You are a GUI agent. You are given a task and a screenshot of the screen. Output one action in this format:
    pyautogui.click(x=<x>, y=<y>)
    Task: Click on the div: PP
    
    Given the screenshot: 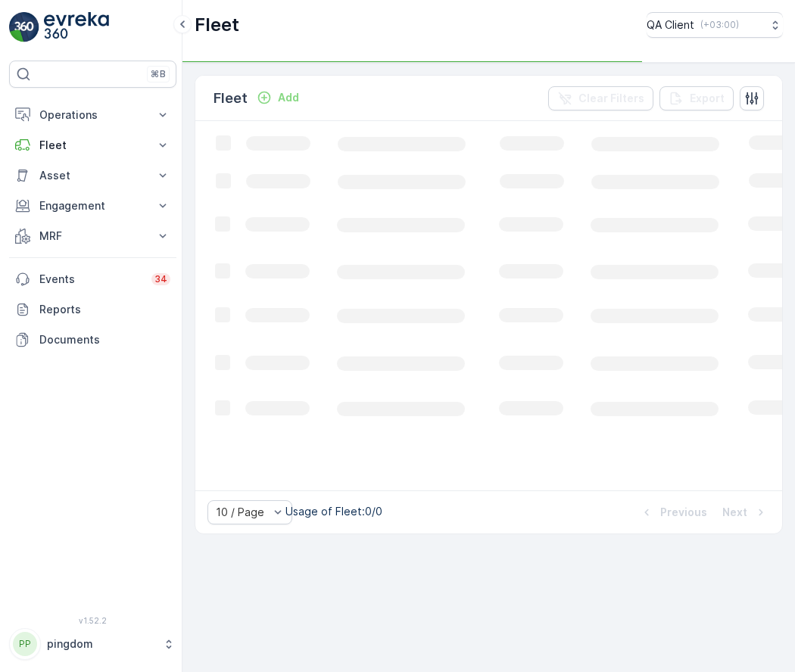 What is the action you would take?
    pyautogui.click(x=25, y=644)
    